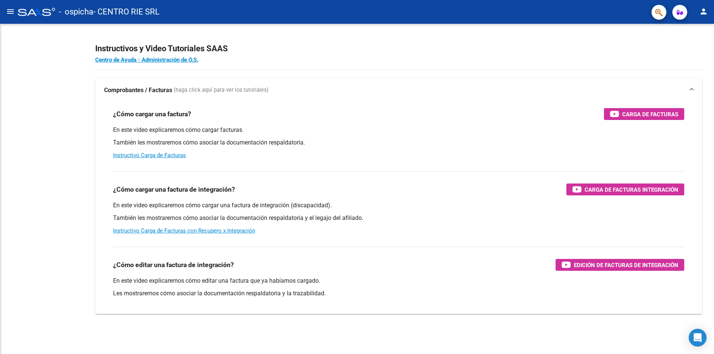 The image size is (714, 354). What do you see at coordinates (698, 338) in the screenshot?
I see `div: Open Intercom Messenger` at bounding box center [698, 338].